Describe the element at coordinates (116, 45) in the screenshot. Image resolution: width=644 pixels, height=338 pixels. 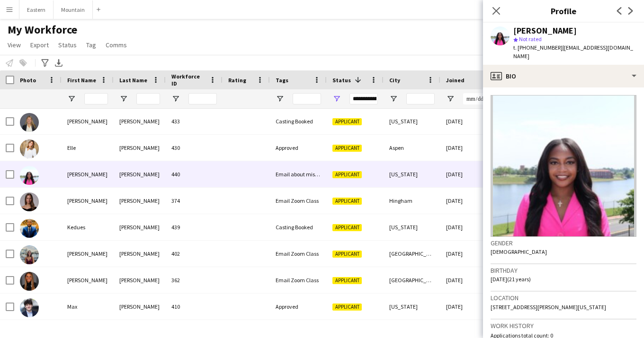
I see `span: Comms` at that location.